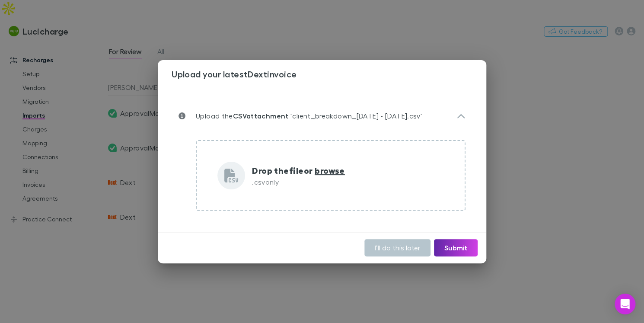  I want to click on div: Open Intercom Messenger, so click(625, 304).